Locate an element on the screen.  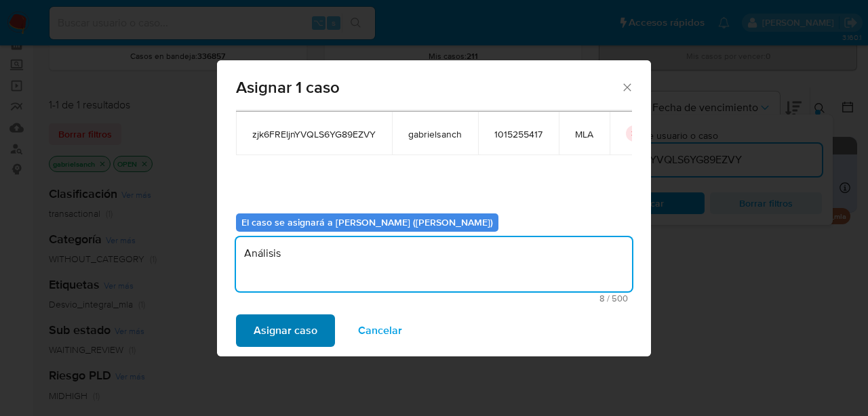
span: Asignar 1 caso is located at coordinates (428, 87).